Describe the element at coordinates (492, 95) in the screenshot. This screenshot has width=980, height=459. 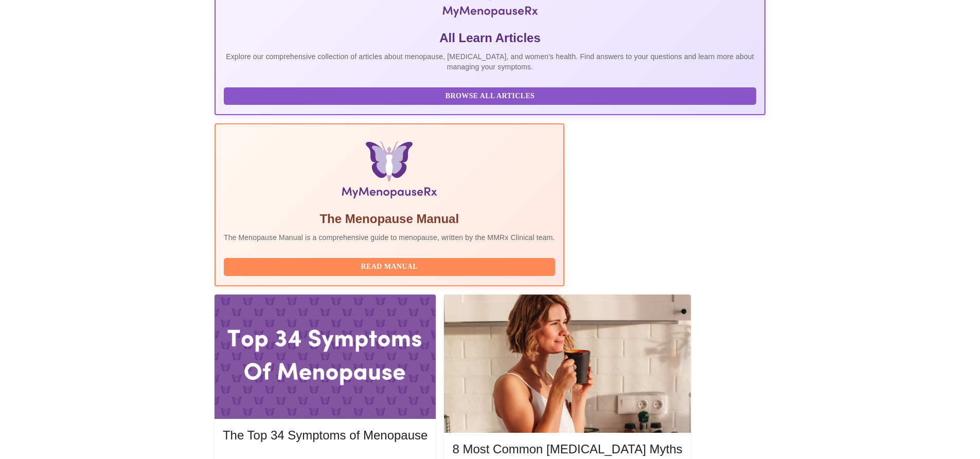
I see `a: Browse All Articles` at that location.